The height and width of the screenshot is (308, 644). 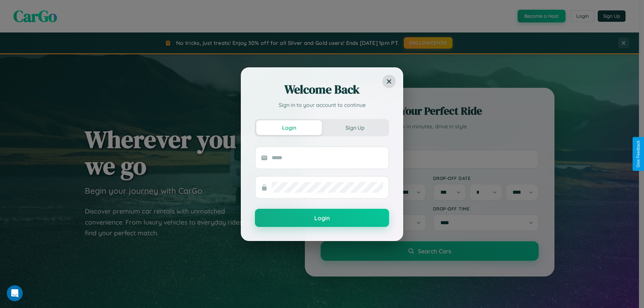 I want to click on button: Sign Up, so click(x=355, y=128).